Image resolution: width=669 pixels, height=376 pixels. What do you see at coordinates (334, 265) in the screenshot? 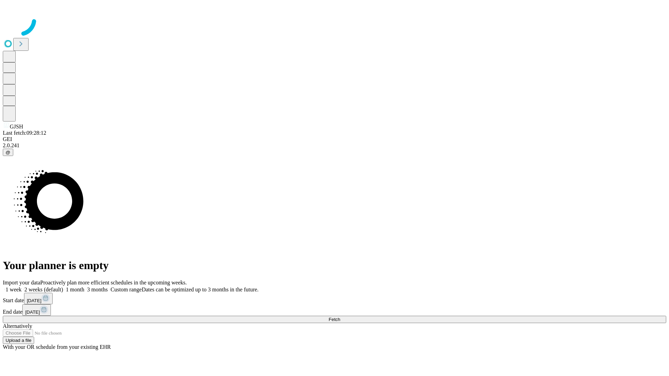
I see `h1: Your planner is empty` at bounding box center [334, 265].